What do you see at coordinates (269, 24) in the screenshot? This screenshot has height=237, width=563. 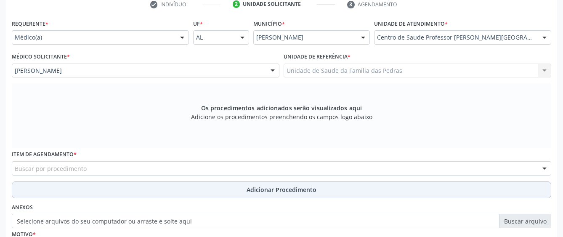 I see `label: Município` at bounding box center [269, 24].